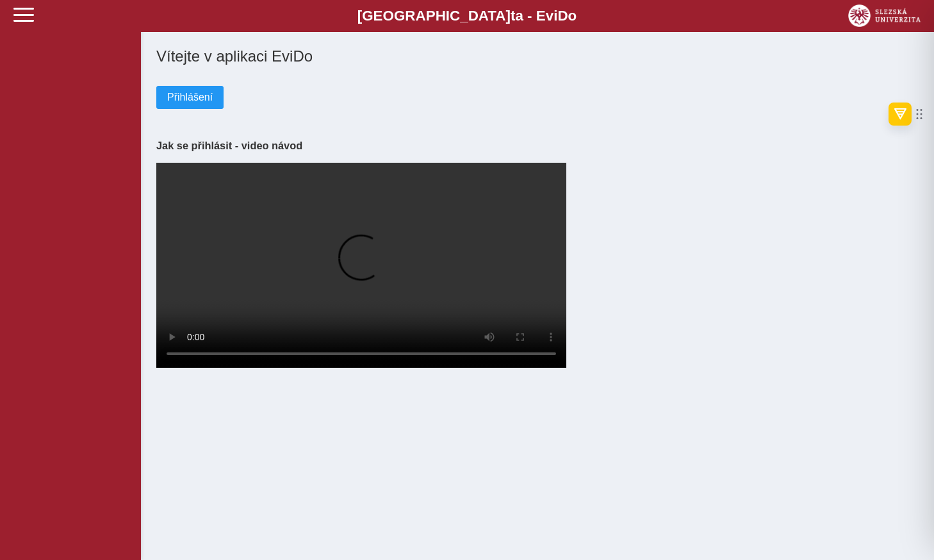  Describe the element at coordinates (189, 97) in the screenshot. I see `span: Přihlášení` at that location.